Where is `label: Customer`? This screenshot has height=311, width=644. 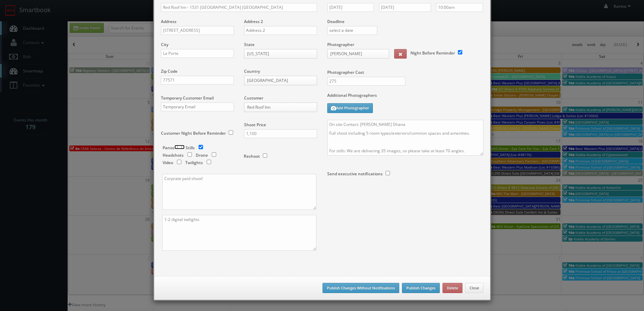
label: Customer is located at coordinates (254, 98).